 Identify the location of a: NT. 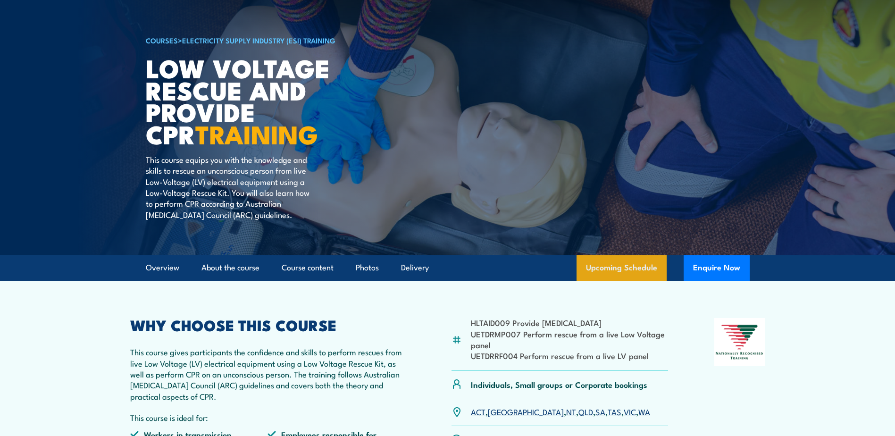
(571, 412).